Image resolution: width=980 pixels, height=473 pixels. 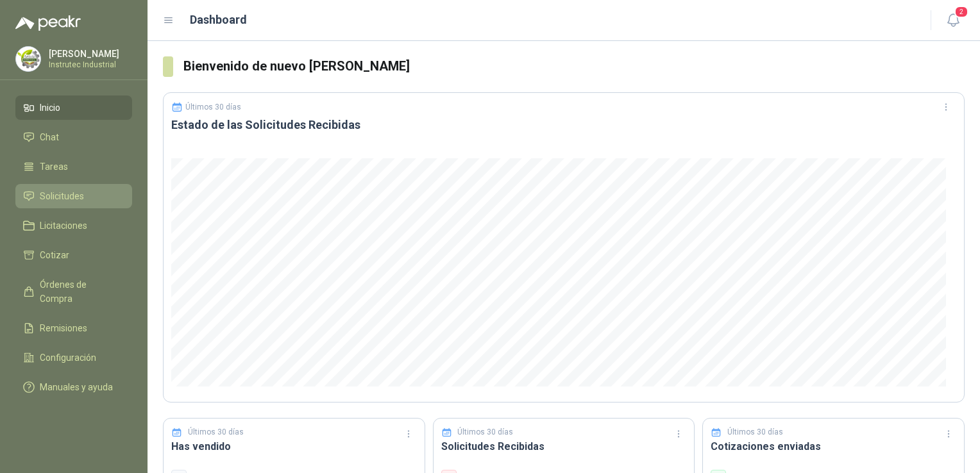 What do you see at coordinates (50, 108) in the screenshot?
I see `span: Inicio` at bounding box center [50, 108].